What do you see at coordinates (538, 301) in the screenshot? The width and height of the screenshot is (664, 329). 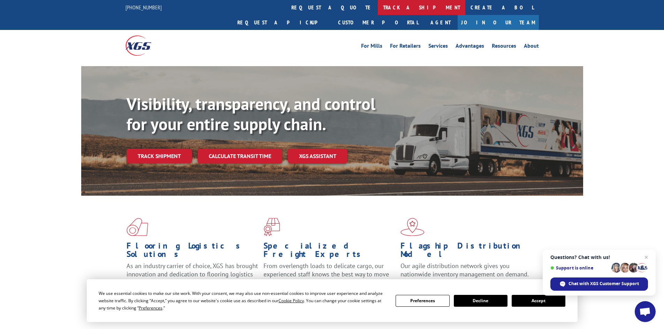 I see `button: Accept` at bounding box center [538, 301].